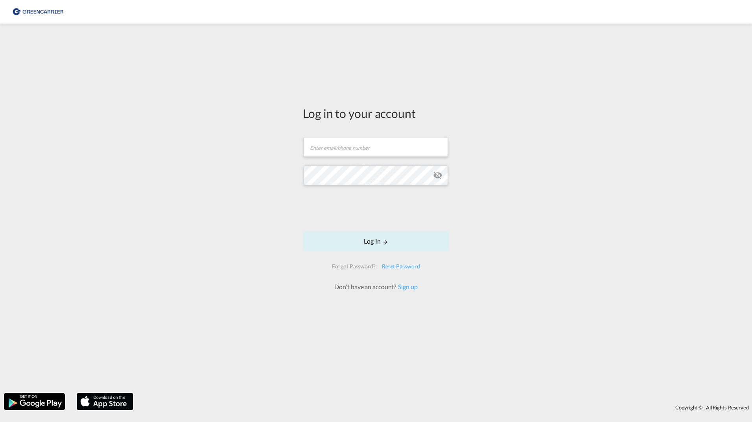  I want to click on img: fe7a67208afe11ef8d16395501b1b9f8.png, so click(38, 12).